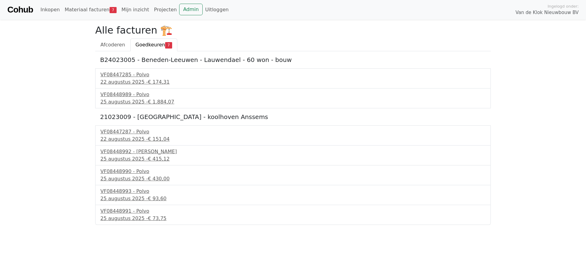  What do you see at coordinates (293, 98) in the screenshot?
I see `a: VF08448989 - Polvo25 augustus 2025 -€ 1.884,07` at bounding box center [293, 98].